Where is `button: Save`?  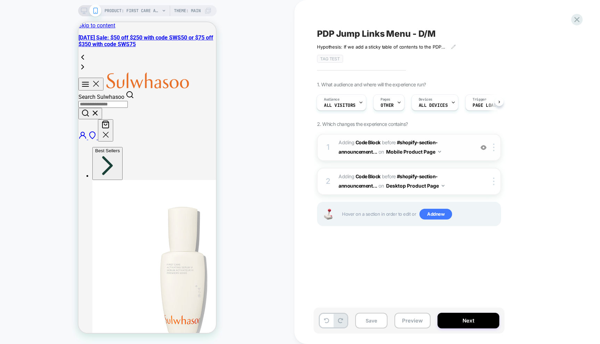
button: Save is located at coordinates (371, 321).